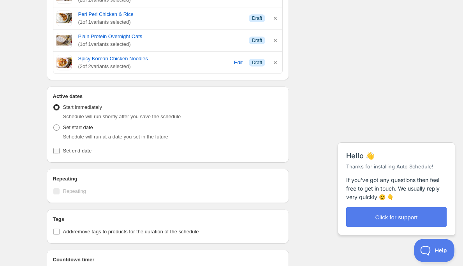  I want to click on a: Spicy Korean Chicken Noodles, so click(153, 59).